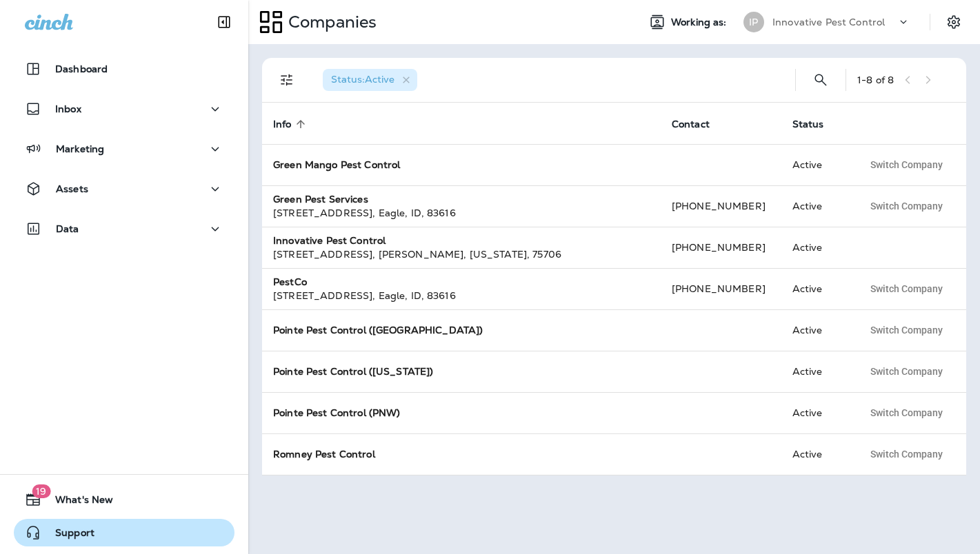  I want to click on button: Marketing, so click(125, 149).